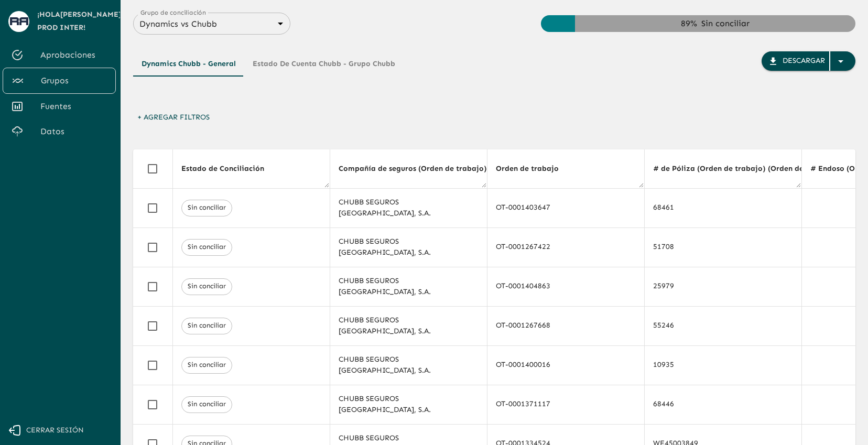 Image resolution: width=868 pixels, height=445 pixels. I want to click on div: Sin conciliar, so click(726, 23).